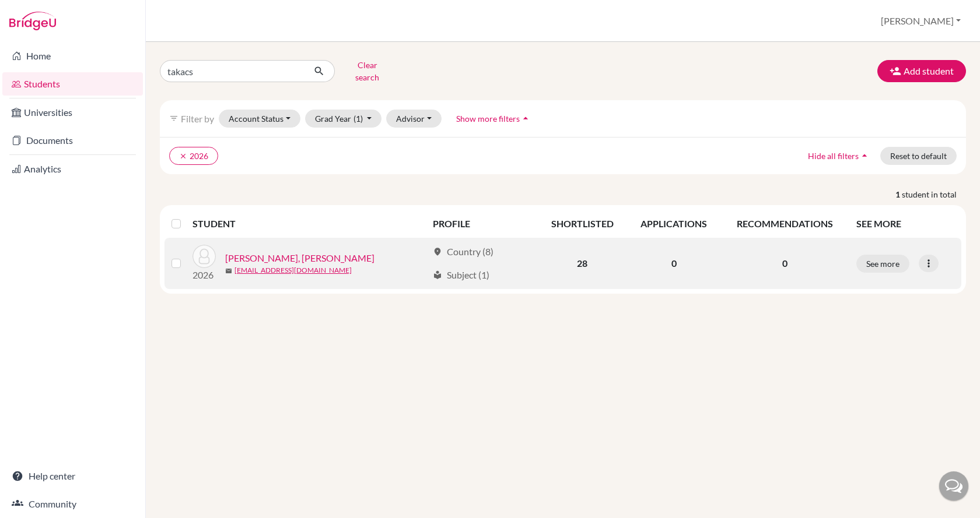 Image resolution: width=980 pixels, height=518 pixels. Describe the element at coordinates (184, 157) in the screenshot. I see `i: clear` at that location.